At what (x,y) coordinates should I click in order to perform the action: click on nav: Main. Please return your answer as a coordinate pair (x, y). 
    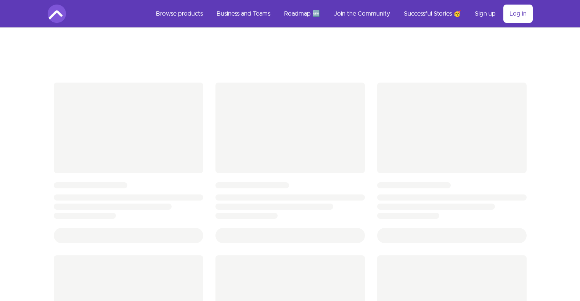
    Looking at the image, I should click on (341, 14).